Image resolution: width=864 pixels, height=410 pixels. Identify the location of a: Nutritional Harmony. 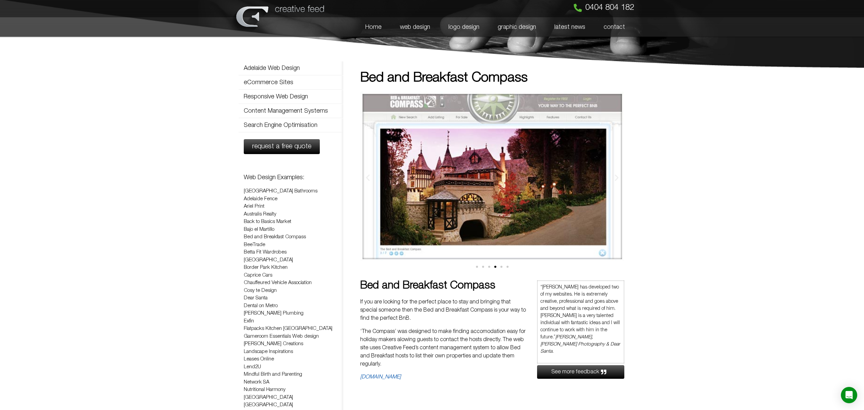
(264, 390).